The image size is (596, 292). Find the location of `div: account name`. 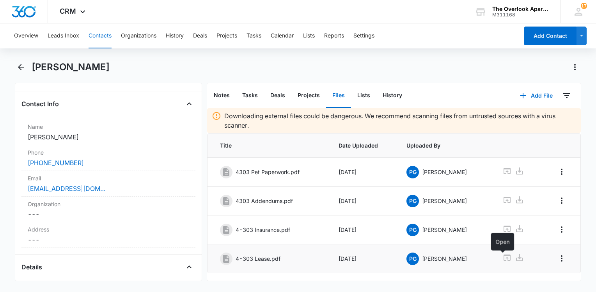

div: account name is located at coordinates (521, 9).